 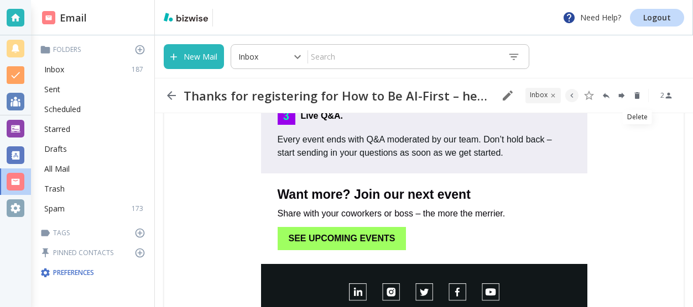 What do you see at coordinates (338, 96) in the screenshot?
I see `h2: Thanks for registering for How to Be AI-First – here’s what to expect` at bounding box center [338, 96].